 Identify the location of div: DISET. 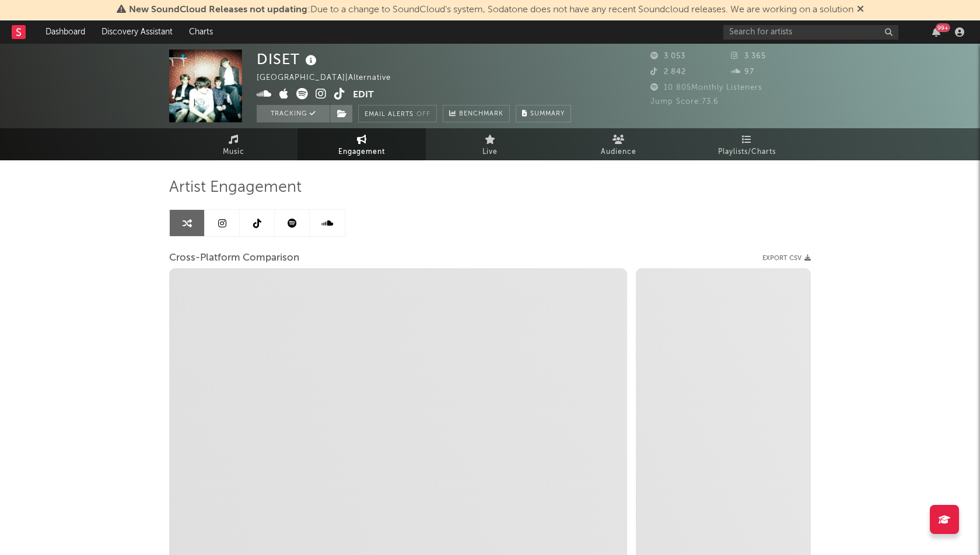
(289, 59).